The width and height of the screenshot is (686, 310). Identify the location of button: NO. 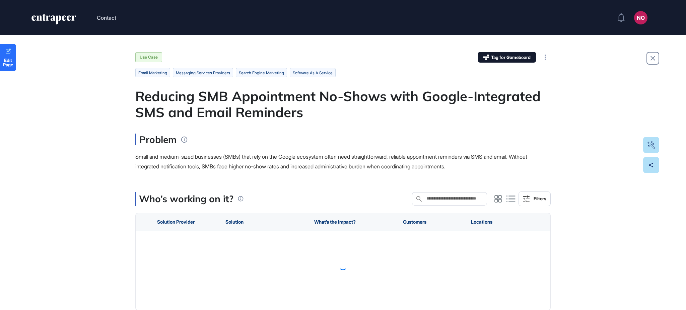
(641, 18).